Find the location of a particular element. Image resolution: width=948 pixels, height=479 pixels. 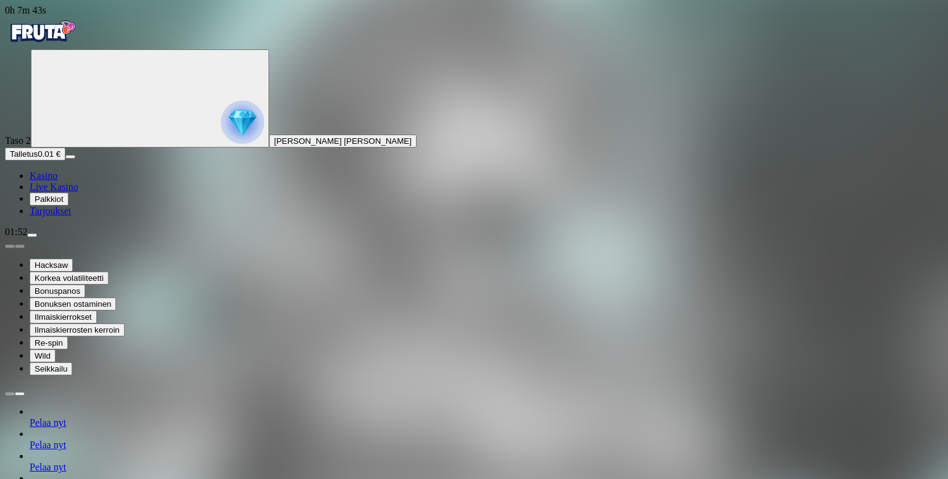

span: Bonuspanos is located at coordinates (57, 291).